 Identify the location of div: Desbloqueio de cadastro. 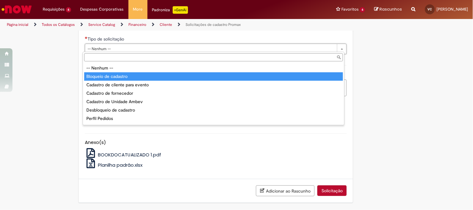
(213, 110).